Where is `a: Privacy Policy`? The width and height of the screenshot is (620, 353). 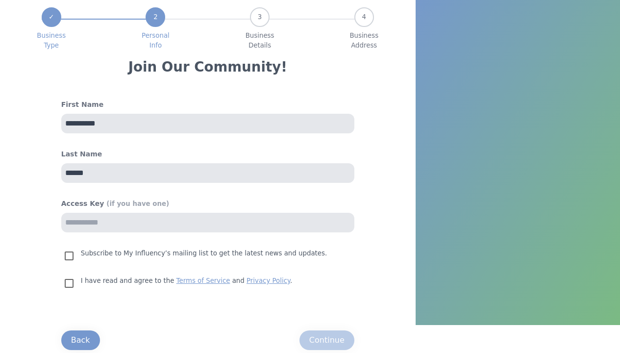
a: Privacy Policy is located at coordinates (268, 280).